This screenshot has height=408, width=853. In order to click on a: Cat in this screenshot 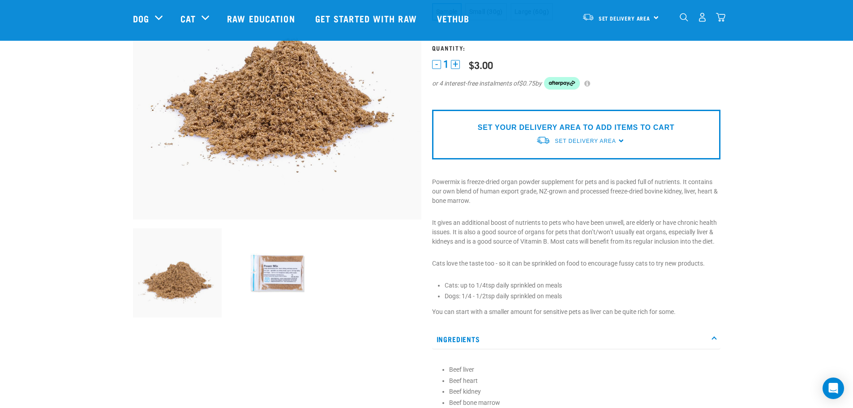, I will do `click(188, 18)`.